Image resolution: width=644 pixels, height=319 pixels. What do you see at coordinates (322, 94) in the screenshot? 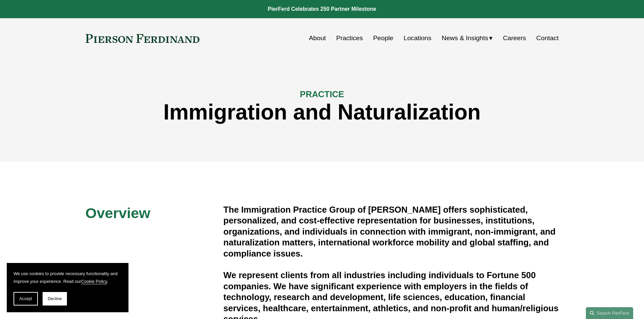
I see `span: PRACTICE` at bounding box center [322, 94].